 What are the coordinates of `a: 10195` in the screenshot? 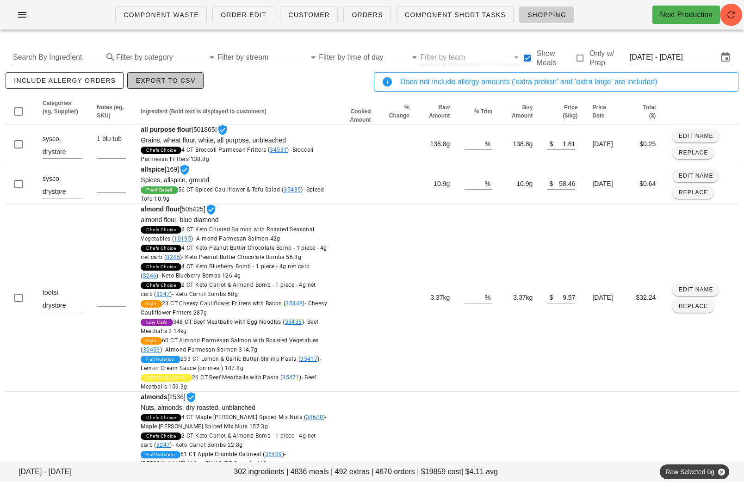 It's located at (182, 239).